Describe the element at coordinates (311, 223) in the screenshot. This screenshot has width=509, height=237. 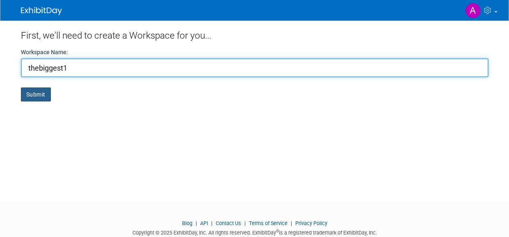
I see `a: Privacy Policy` at that location.